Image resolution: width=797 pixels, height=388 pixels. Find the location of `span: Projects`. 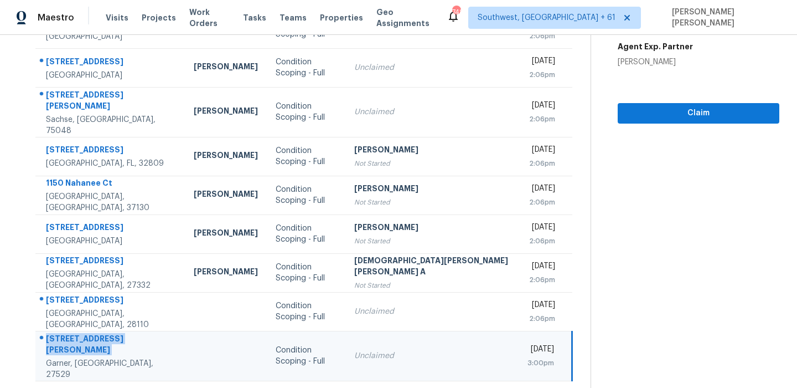

span: Projects is located at coordinates (159, 18).